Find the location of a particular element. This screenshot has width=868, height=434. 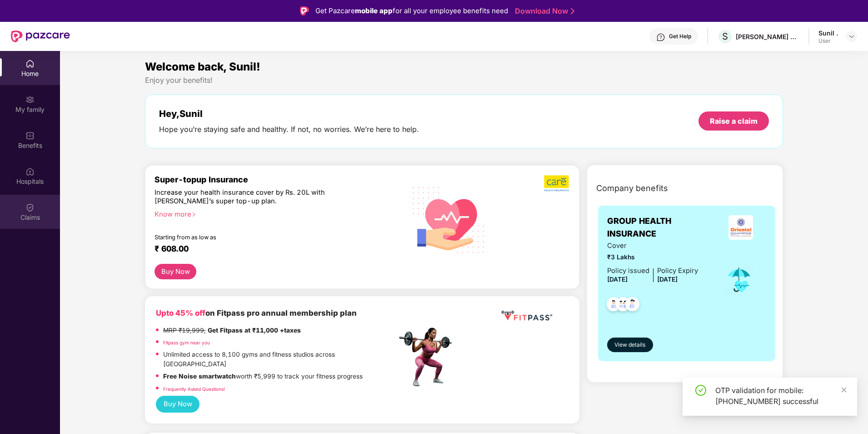

strong: mobile app is located at coordinates (374, 10).